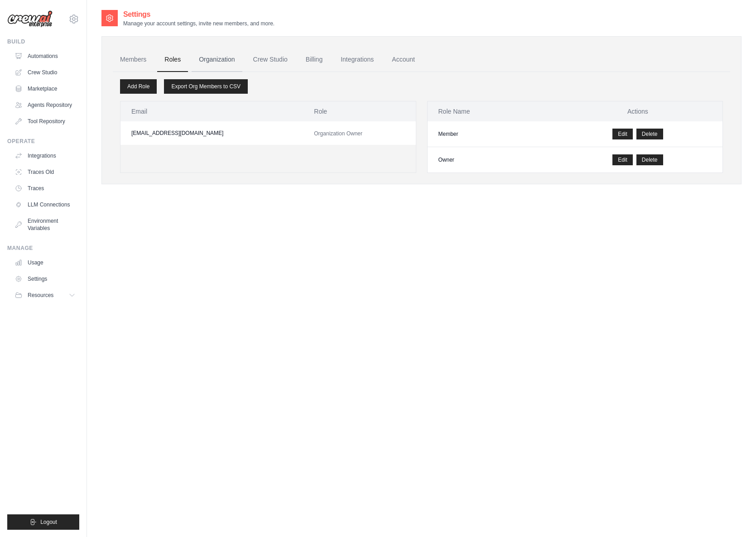  What do you see at coordinates (45, 279) in the screenshot?
I see `a: Settings` at bounding box center [45, 279].